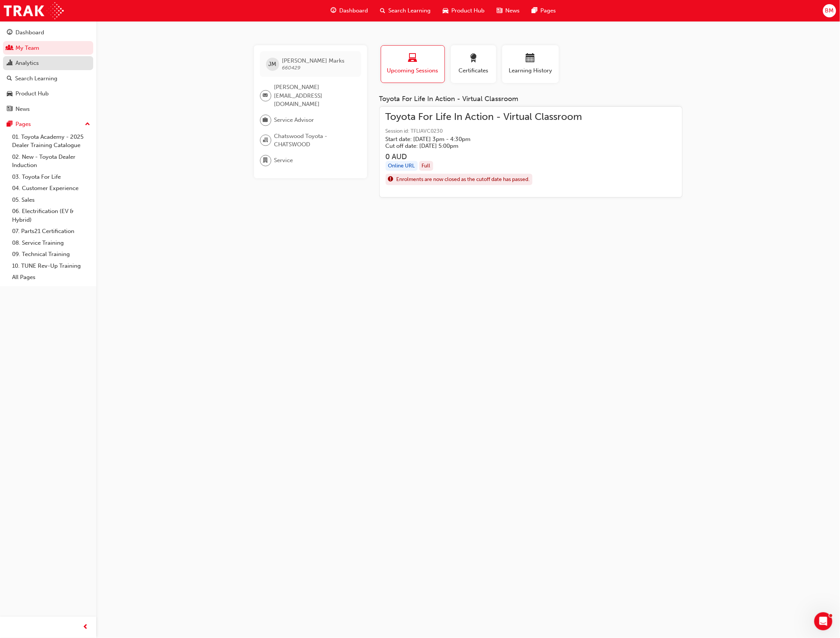 The width and height of the screenshot is (840, 638). Describe the element at coordinates (829, 11) in the screenshot. I see `button: BM` at that location.